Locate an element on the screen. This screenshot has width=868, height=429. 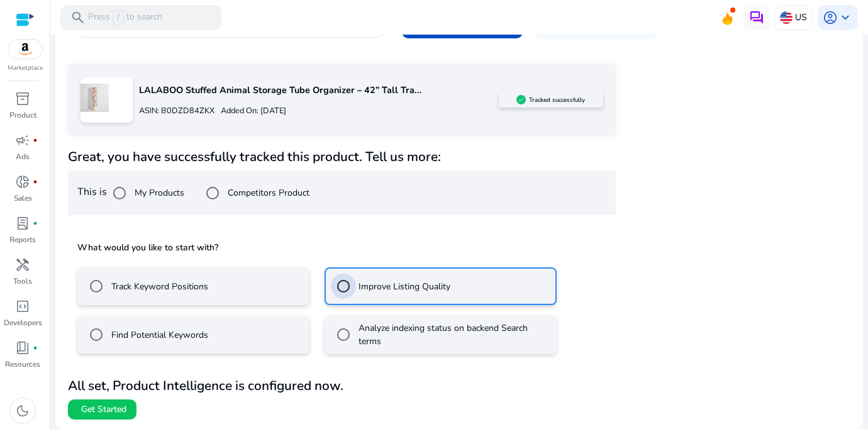
label: Competitors Product is located at coordinates (268, 193).